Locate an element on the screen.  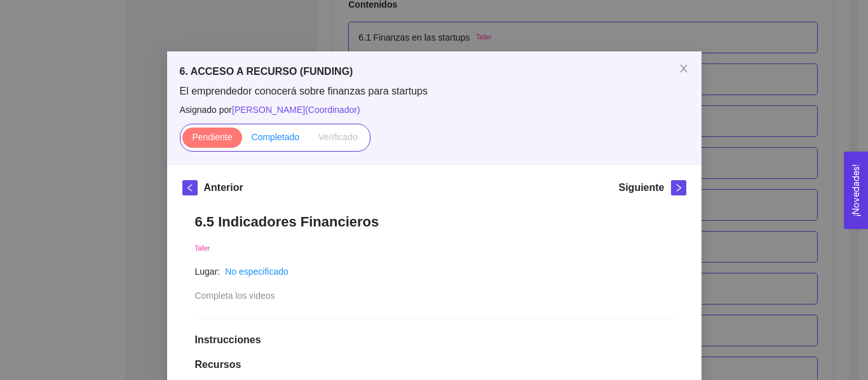
button: Open Feedback Widget is located at coordinates (856, 191).